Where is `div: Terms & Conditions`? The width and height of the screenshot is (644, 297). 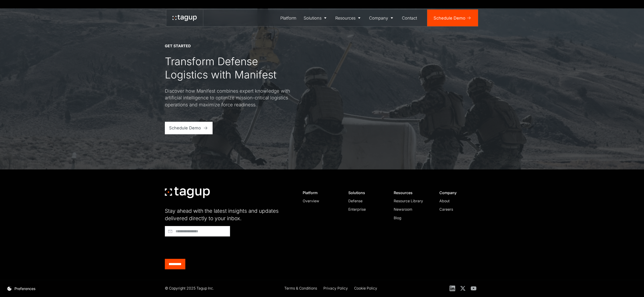
div: Terms & Conditions is located at coordinates (300, 288).